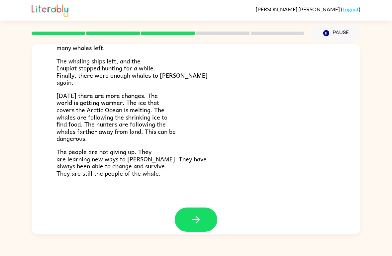  What do you see at coordinates (50, 10) in the screenshot?
I see `img: Literably` at bounding box center [50, 10].